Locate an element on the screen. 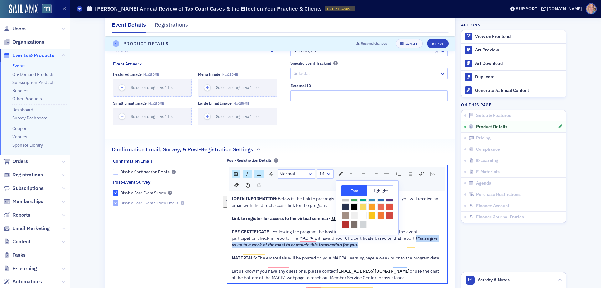 The width and height of the screenshot is (601, 288). div: Center is located at coordinates (364, 174).